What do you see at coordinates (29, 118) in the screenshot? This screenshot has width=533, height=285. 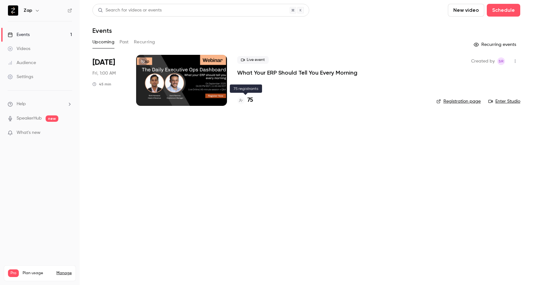 I see `a: SpeakerHub` at bounding box center [29, 118].